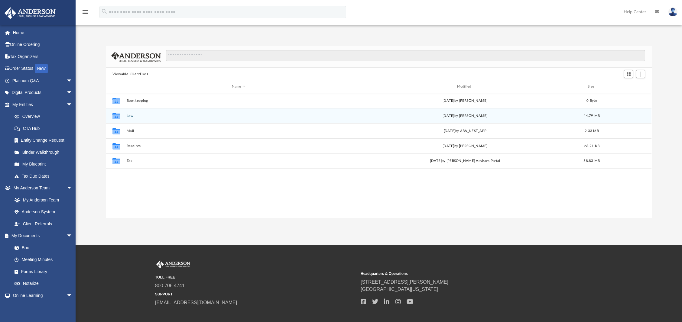 The height and width of the screenshot is (322, 682). Describe the element at coordinates (239, 116) in the screenshot. I see `button: Law` at that location.